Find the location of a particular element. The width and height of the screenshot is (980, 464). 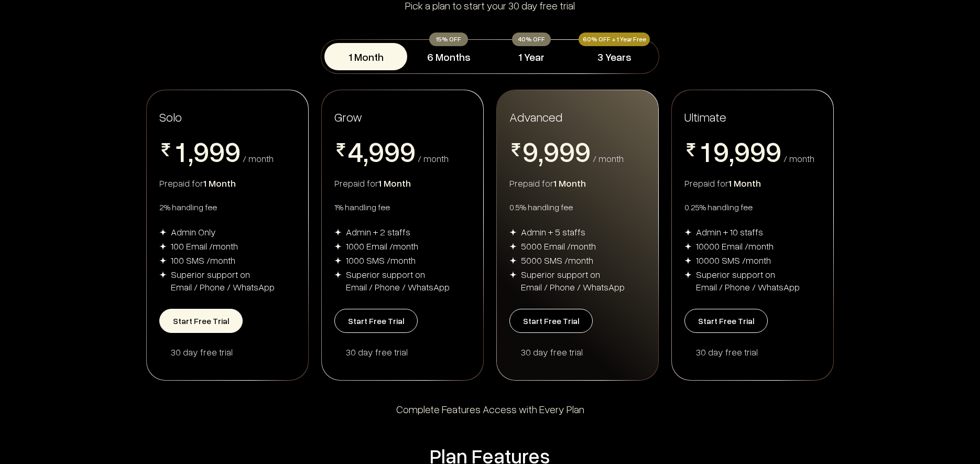

button: 1 Year is located at coordinates (531, 57).